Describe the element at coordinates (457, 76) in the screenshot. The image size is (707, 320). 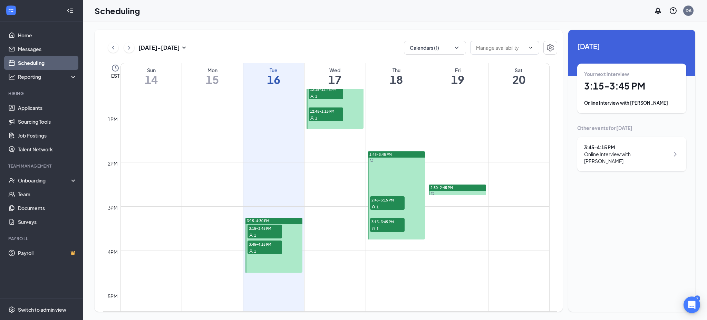
I see `a: September 19, 2025` at that location.